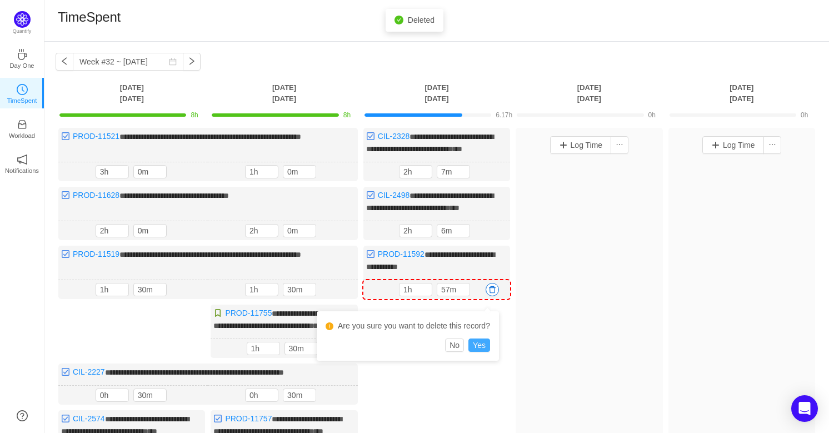  What do you see at coordinates (218, 313) in the screenshot?
I see `img: 10315` at bounding box center [218, 313].